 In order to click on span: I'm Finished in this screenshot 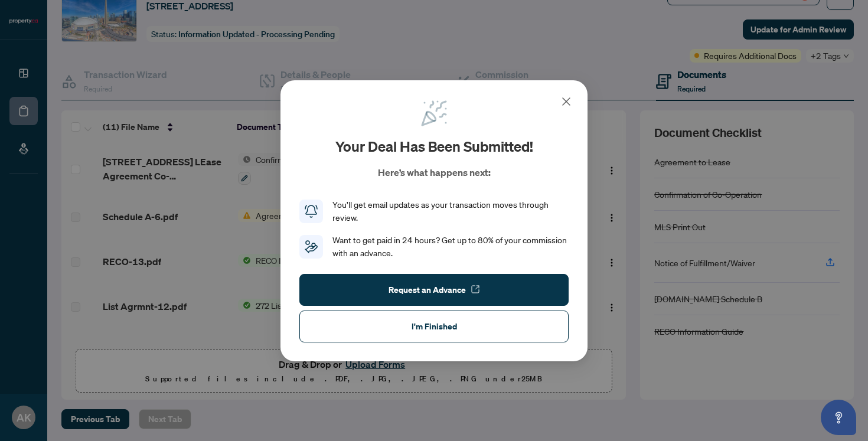, I will do `click(434, 326)`.